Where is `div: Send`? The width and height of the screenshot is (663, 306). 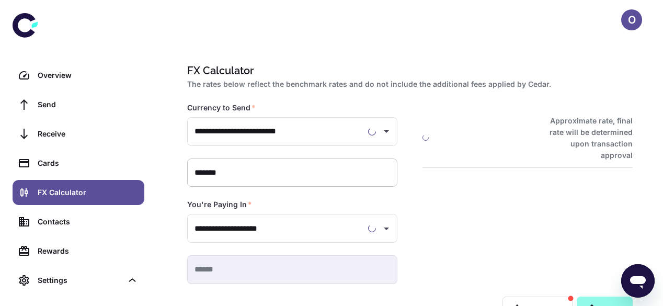 div: Send is located at coordinates (88, 105).